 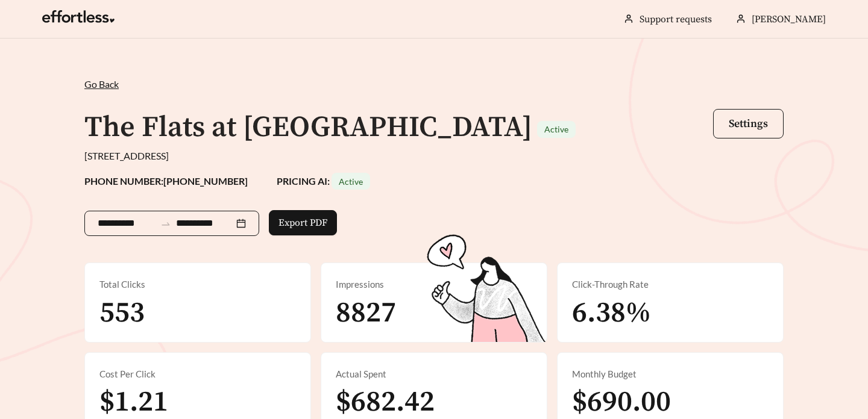 What do you see at coordinates (166, 224) in the screenshot?
I see `span: to` at bounding box center [166, 224].